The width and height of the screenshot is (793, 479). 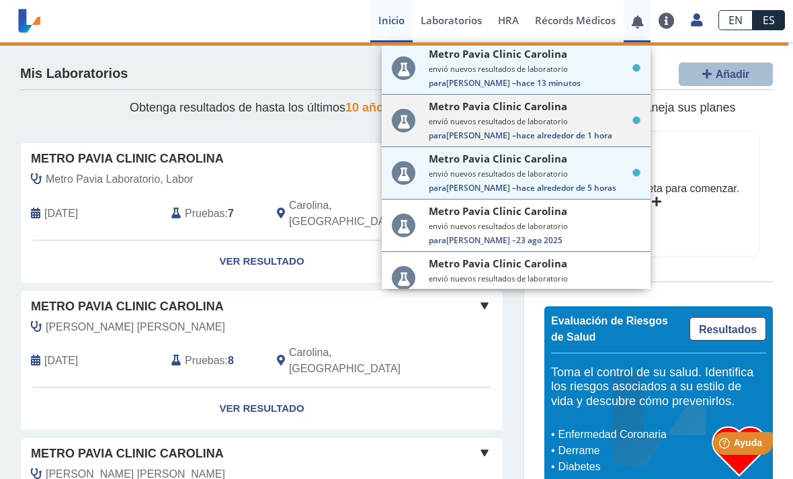 I want to click on span: Obtenga resultados de hasta los últimos ., so click(x=261, y=107).